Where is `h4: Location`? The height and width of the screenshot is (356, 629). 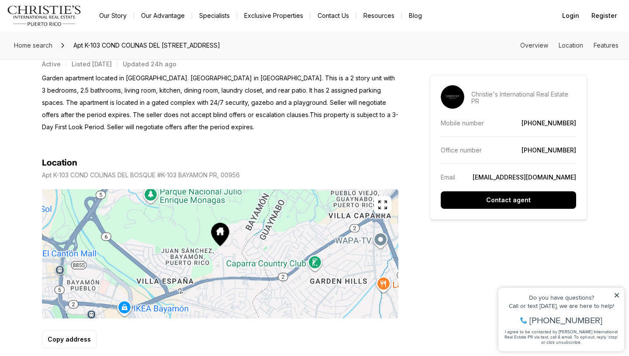
h4: Location is located at coordinates (59, 163).